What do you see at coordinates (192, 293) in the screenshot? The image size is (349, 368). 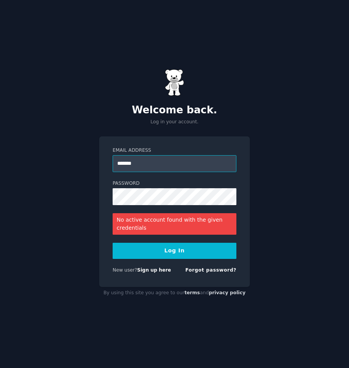 I see `a: terms` at bounding box center [192, 293].